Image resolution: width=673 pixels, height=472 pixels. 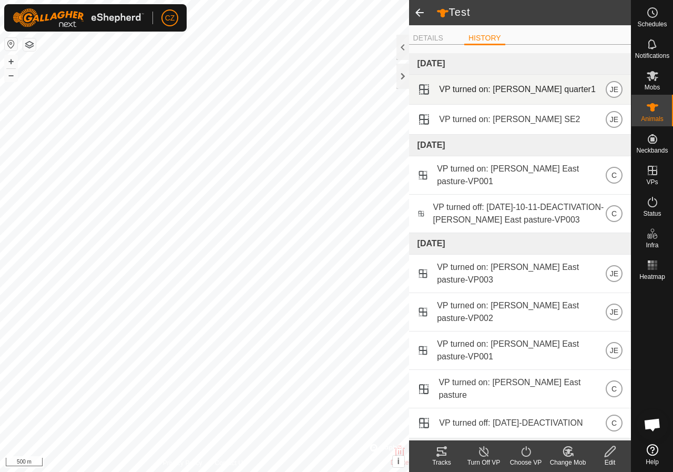 I want to click on button: Reset Map, so click(x=11, y=44).